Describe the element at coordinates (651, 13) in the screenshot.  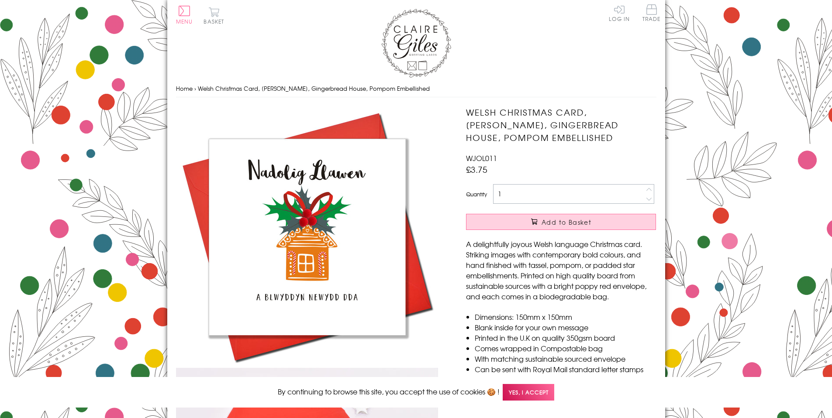
I see `span: Trade` at that location.